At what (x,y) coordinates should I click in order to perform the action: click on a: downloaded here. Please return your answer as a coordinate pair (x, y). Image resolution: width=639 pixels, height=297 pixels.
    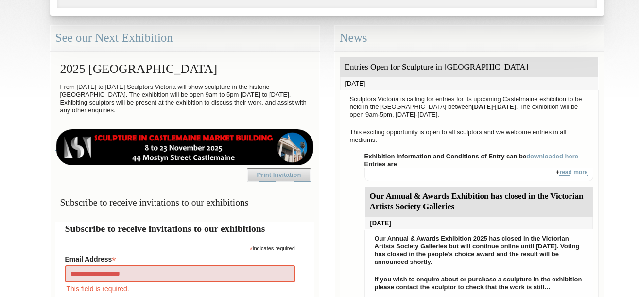
    Looking at the image, I should click on (552, 156).